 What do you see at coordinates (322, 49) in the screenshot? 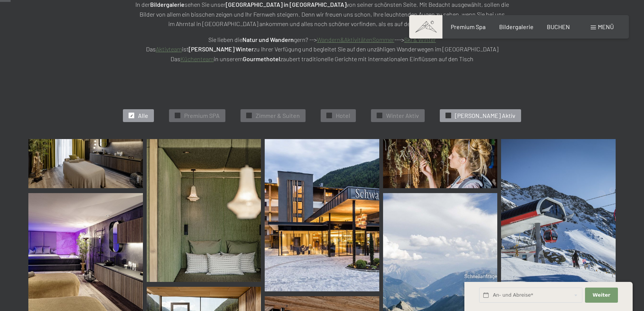
I see `p: Sie lieben die gern? --> ---> Das ist zu Ihrer Verfügung und begleitet Sie auf den unzähligen Wan...` at bounding box center [322, 49].